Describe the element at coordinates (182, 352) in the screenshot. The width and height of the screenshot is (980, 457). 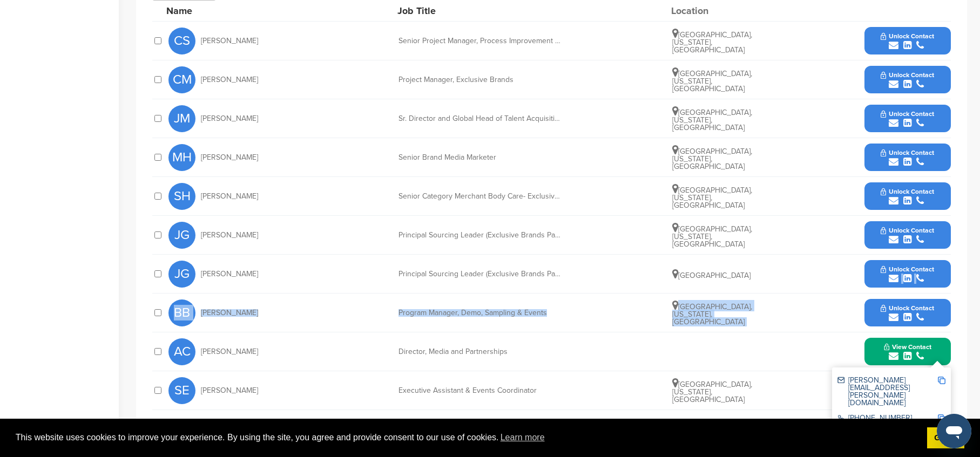
I see `span: AC` at that location.